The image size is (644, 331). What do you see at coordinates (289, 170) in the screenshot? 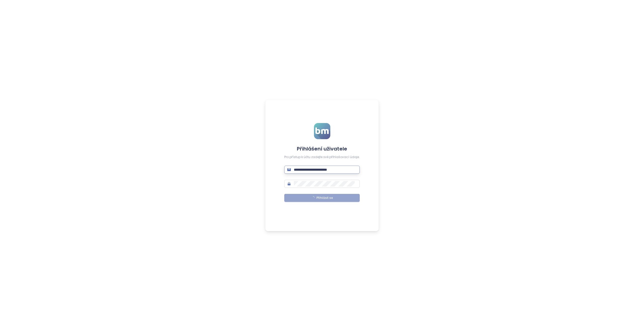
I see `span: mail` at bounding box center [289, 170].